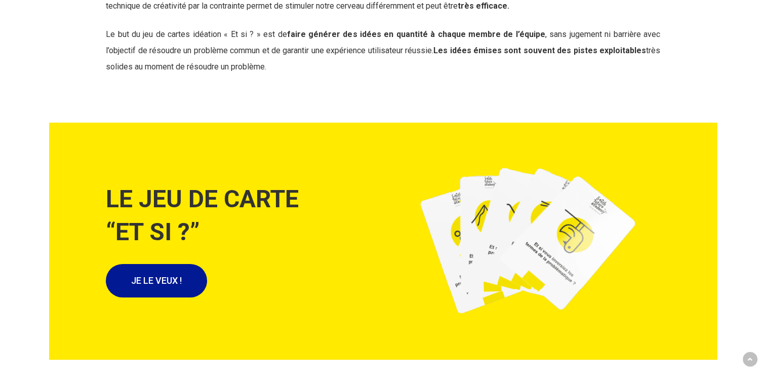 The image size is (766, 374). What do you see at coordinates (525, 243) in the screenshot?
I see `img: jeu cartes et si idéation` at bounding box center [525, 243].